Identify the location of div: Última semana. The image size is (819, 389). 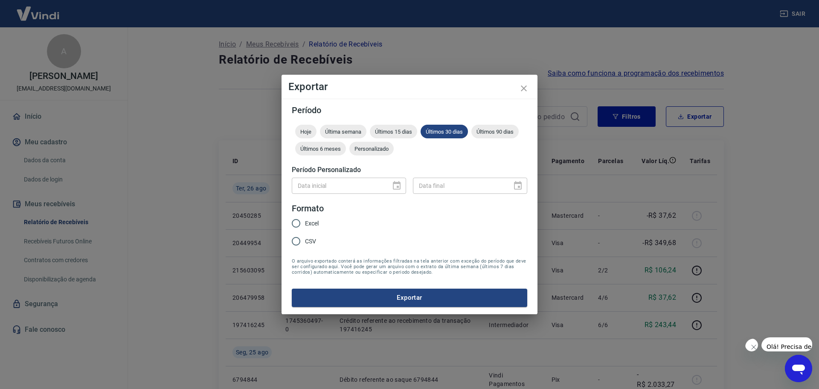
(343, 131).